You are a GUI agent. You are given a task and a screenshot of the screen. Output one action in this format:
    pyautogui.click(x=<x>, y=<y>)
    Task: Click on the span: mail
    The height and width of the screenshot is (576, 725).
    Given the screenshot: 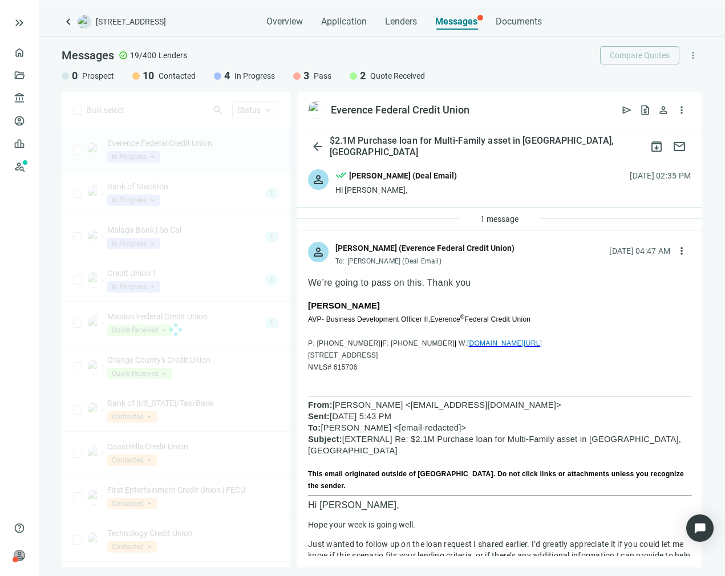 What is the action you would take?
    pyautogui.click(x=679, y=147)
    